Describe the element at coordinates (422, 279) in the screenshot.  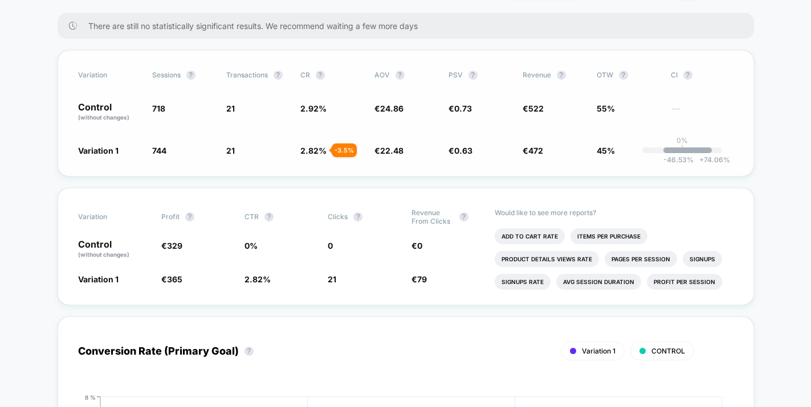
I see `span: 79` at that location.